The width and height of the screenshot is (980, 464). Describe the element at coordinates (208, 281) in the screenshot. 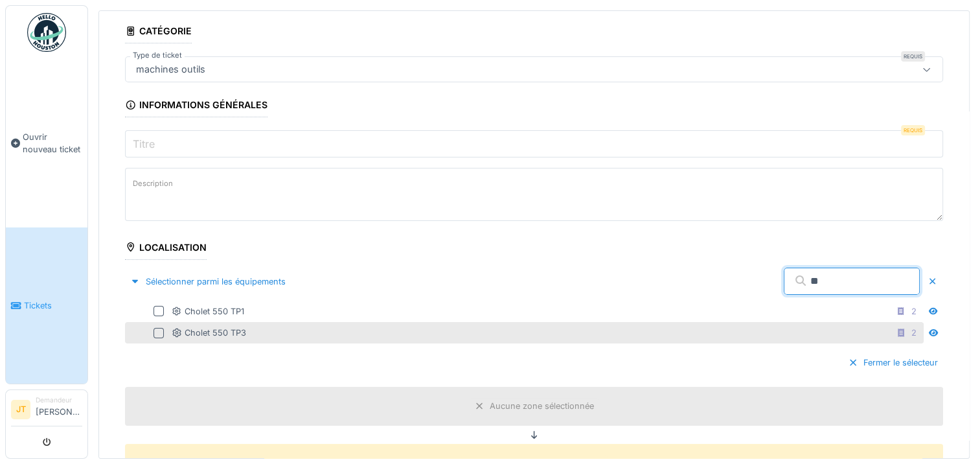

I see `div: Sélectionner parmi les équipements` at that location.